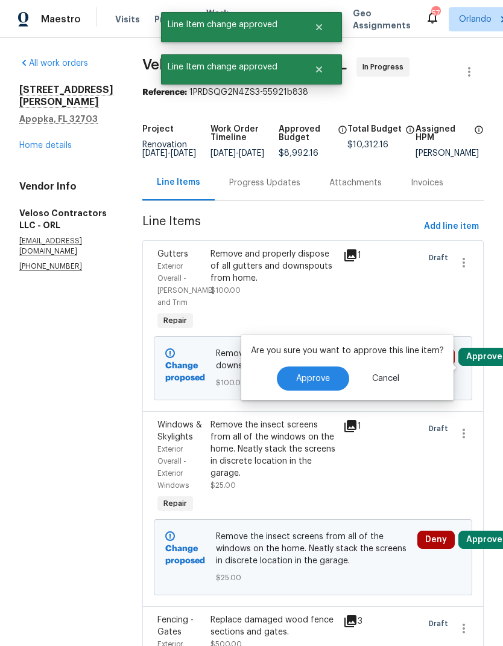 This screenshot has height=646, width=503. What do you see at coordinates (353, 621) in the screenshot?
I see `div: 3` at bounding box center [353, 621].